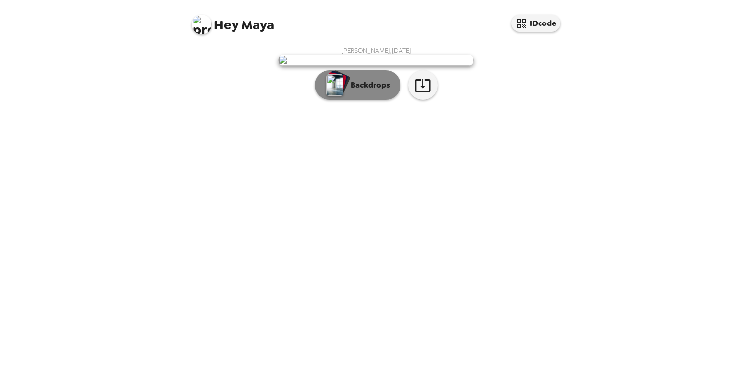 The image size is (752, 387). Describe the element at coordinates (358, 85) in the screenshot. I see `button: Backdrops` at that location.